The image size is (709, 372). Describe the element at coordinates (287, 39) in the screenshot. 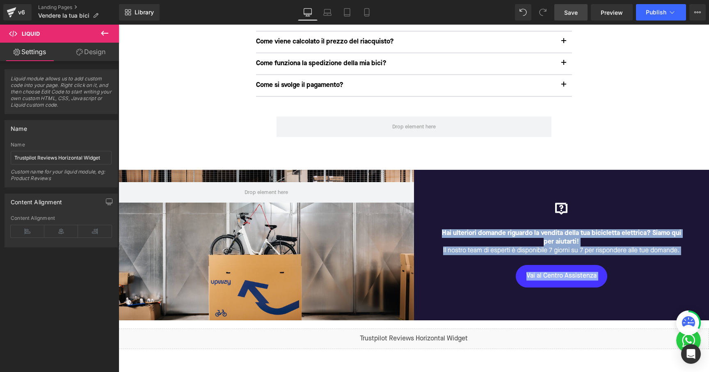

I see `p: Come funziona la spedizione della mia bici?` at that location.